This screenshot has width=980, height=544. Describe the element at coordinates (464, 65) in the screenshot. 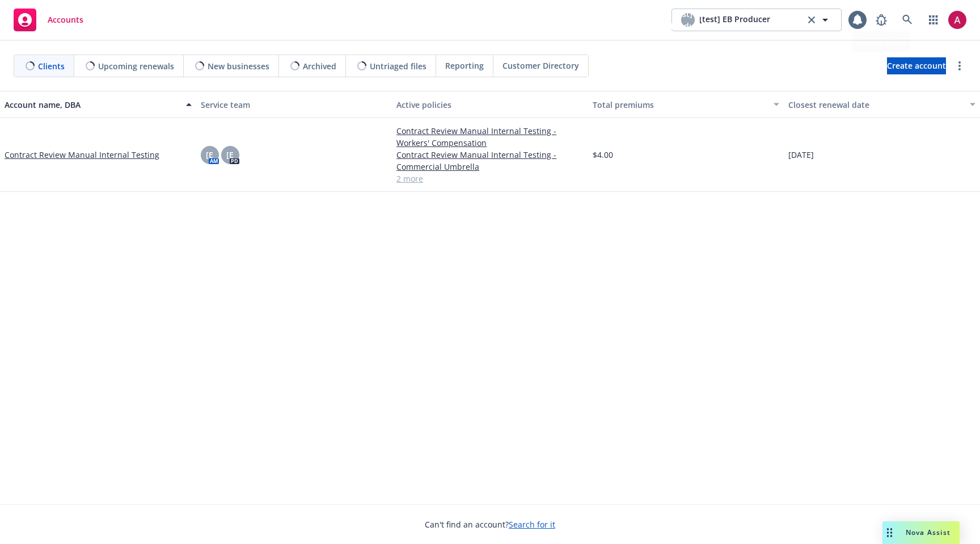

I see `span: Reporting` at that location.